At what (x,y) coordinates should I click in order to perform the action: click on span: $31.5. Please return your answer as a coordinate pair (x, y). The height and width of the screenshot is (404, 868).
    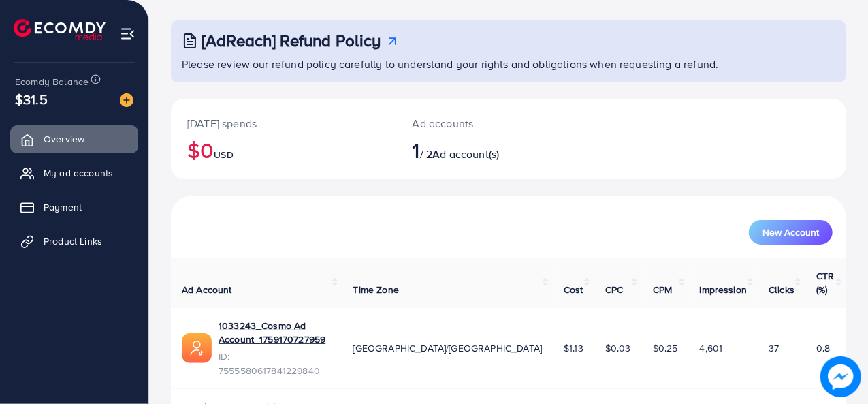
    Looking at the image, I should click on (31, 100).